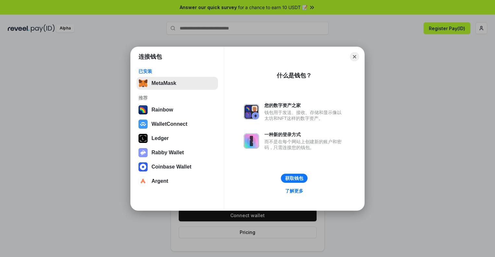  I want to click on button: WalletConnect, so click(177, 124).